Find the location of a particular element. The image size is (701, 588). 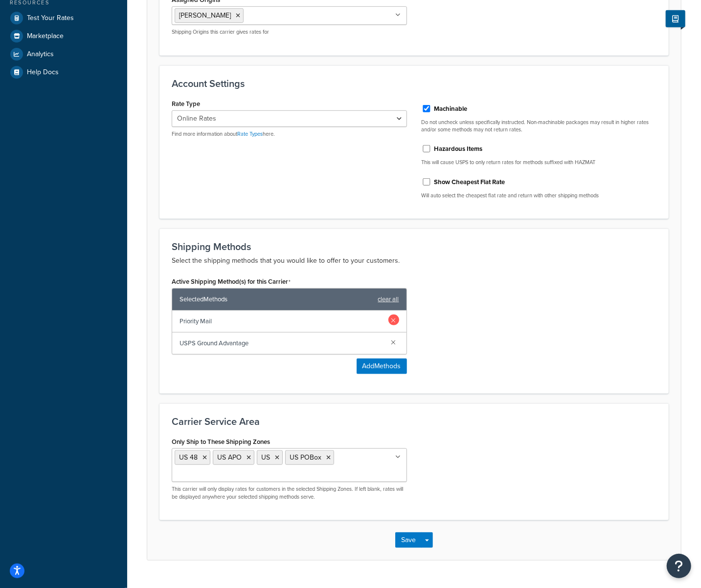

button: Show Help Docs is located at coordinates (675, 18).